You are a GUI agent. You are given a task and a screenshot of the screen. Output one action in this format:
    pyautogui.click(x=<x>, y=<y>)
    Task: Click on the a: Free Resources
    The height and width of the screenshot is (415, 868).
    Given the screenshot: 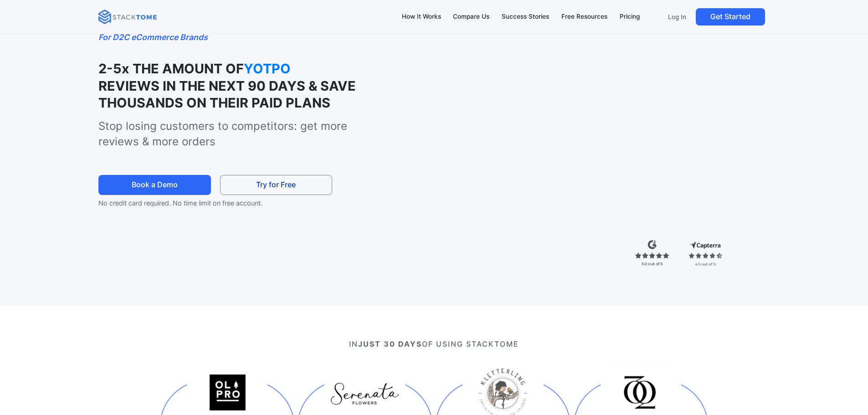 What is the action you would take?
    pyautogui.click(x=584, y=17)
    